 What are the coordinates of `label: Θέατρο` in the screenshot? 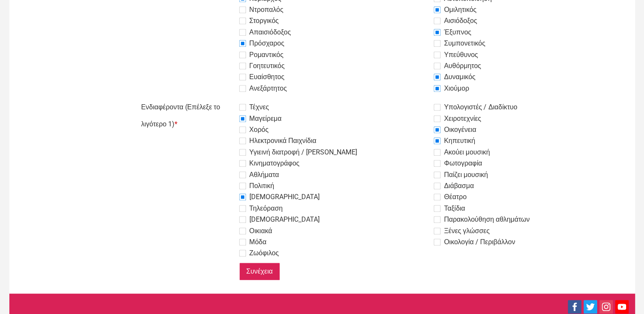 It's located at (450, 197).